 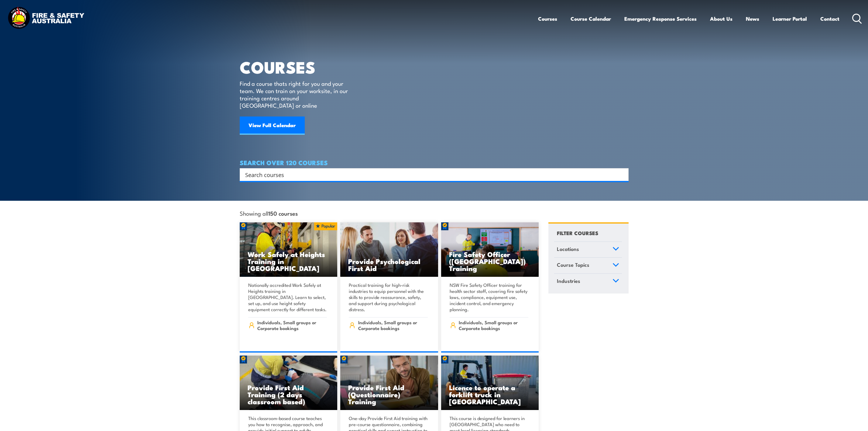 What do you see at coordinates (577, 233) in the screenshot?
I see `h4: FILTER COURSES` at bounding box center [577, 233].